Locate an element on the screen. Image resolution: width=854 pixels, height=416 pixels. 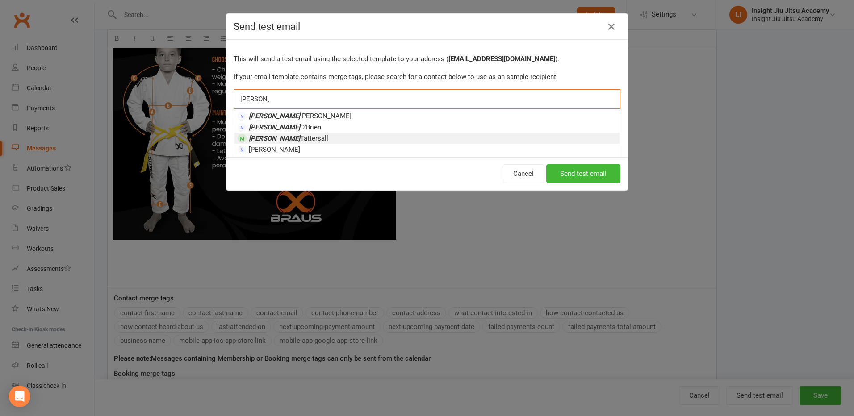
p: If your email template contains merge tags, please search for a contact below to use as an sample... is located at coordinates (427, 77).